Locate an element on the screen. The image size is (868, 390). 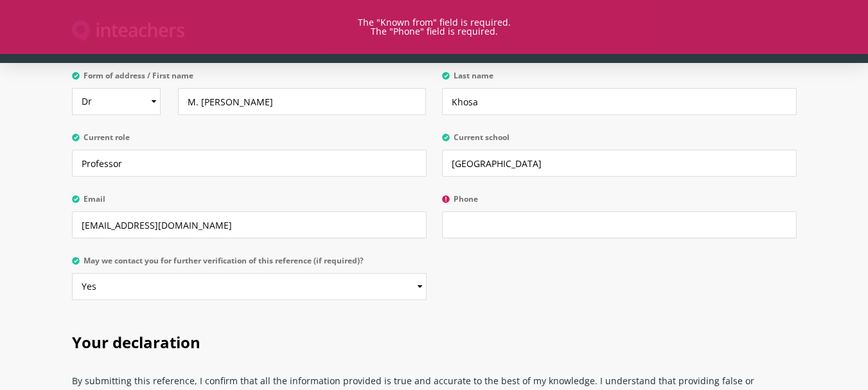
label: May we contact you for further verification of this reference (if required)? is located at coordinates (249, 265).